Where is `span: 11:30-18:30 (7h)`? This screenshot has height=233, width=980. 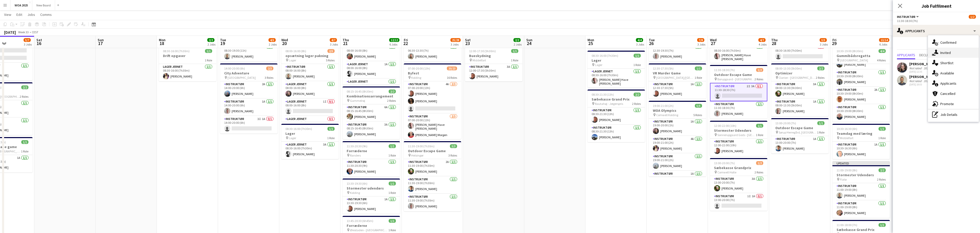
span: 11:30-18:30 (7h) is located at coordinates (724, 70).